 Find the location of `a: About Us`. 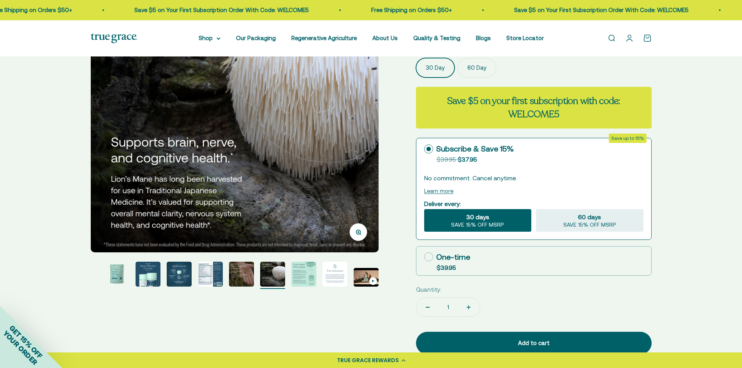

a: About Us is located at coordinates (385, 38).